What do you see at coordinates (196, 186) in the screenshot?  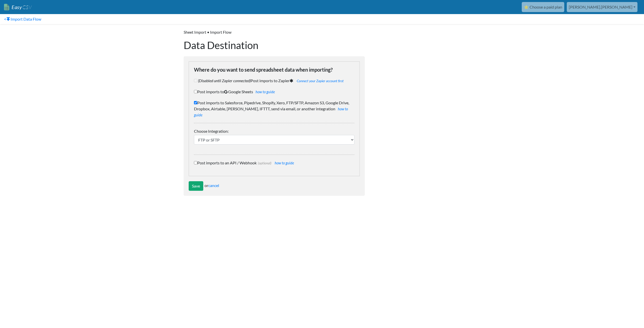 I see `input: Save` at bounding box center [196, 186].